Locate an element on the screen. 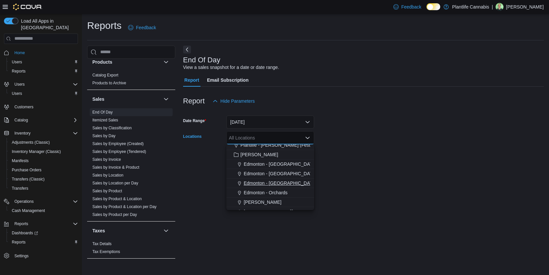 Image resolution: width=549 pixels, height=275 pixels. label: Date Range is located at coordinates (195, 121).